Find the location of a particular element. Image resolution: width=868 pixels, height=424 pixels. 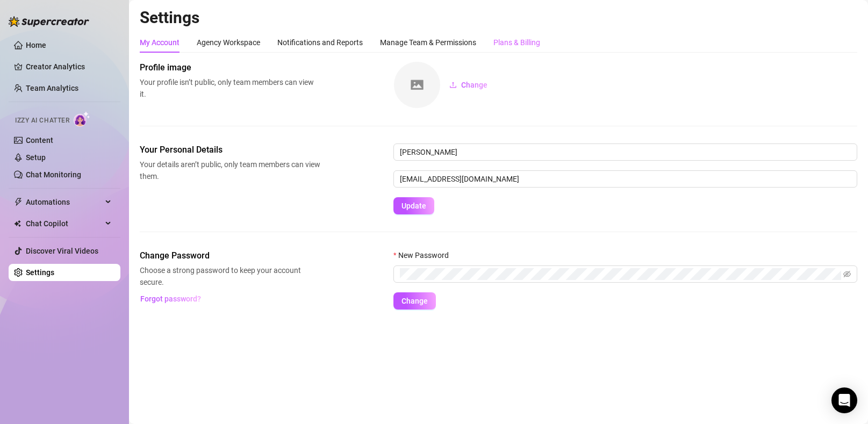

img: logo-BBDzfeDw.svg is located at coordinates (49, 22).